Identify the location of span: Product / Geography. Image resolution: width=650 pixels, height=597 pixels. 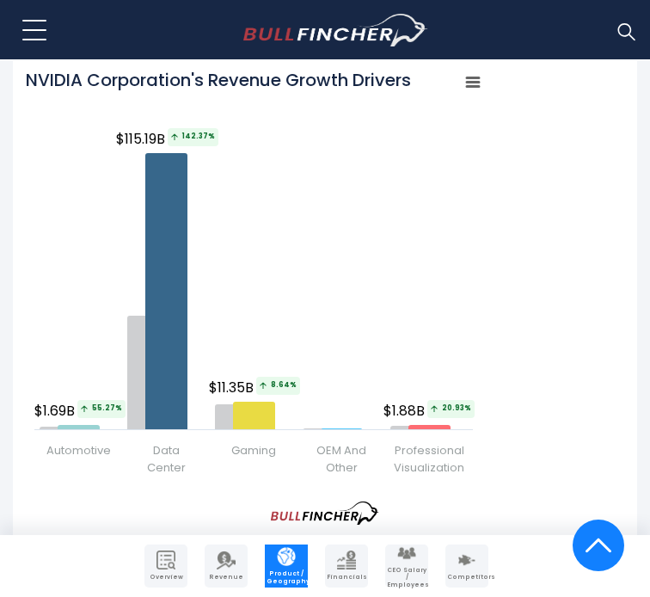
(286, 577).